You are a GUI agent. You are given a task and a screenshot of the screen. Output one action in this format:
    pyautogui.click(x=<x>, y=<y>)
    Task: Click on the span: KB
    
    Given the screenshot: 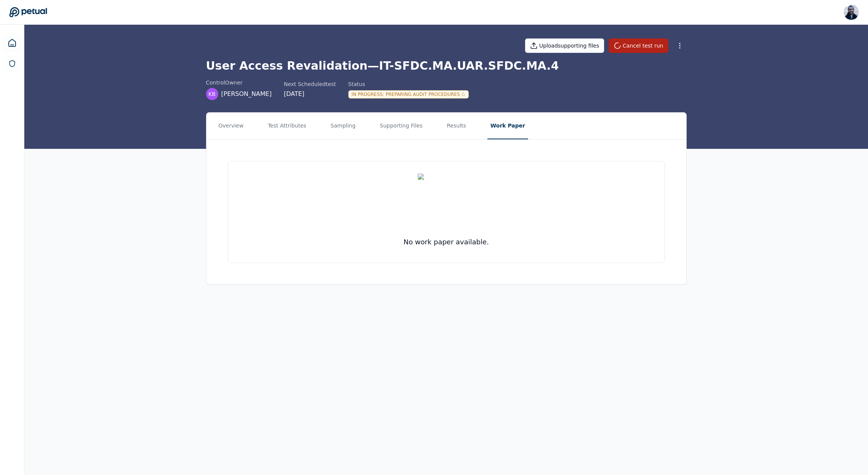 What is the action you would take?
    pyautogui.click(x=212, y=94)
    